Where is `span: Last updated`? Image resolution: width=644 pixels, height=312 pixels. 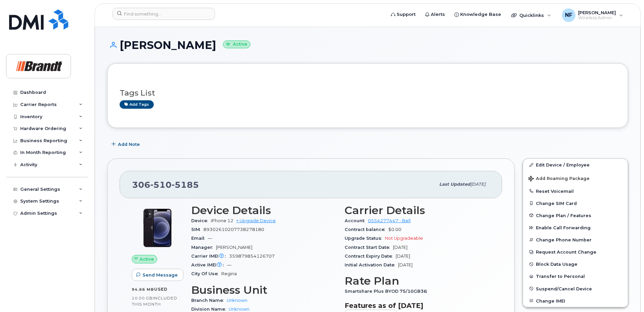
span: Last updated is located at coordinates (455, 184).